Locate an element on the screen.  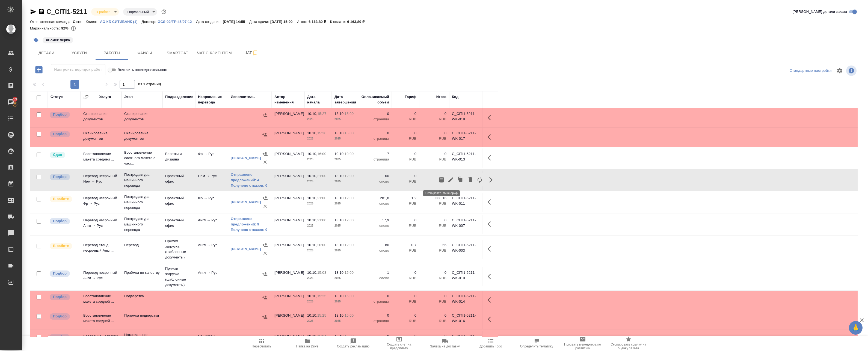
div: split button is located at coordinates (810, 70).